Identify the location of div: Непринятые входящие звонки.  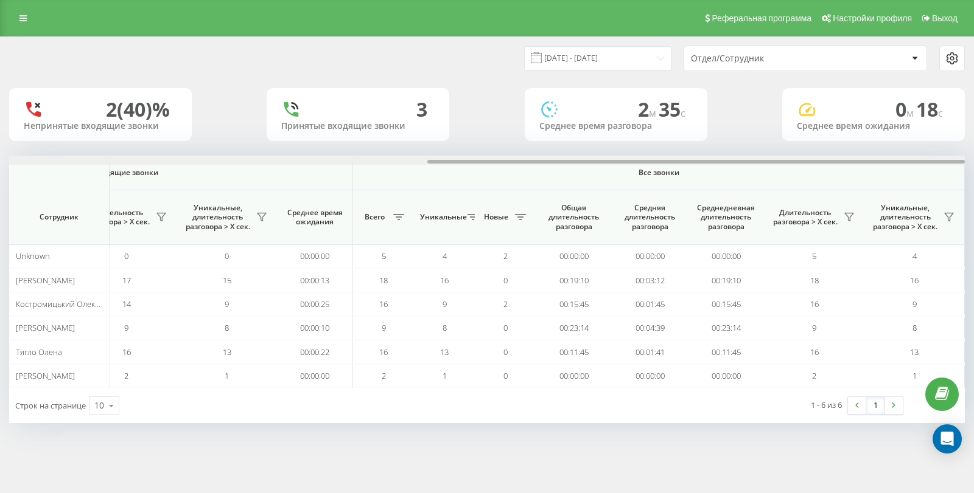
(100, 126).